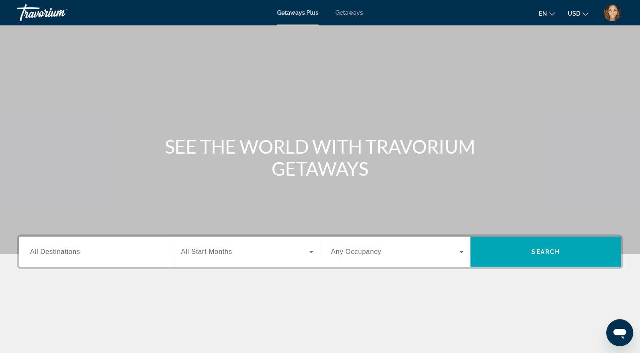 This screenshot has height=353, width=640. I want to click on span: Getaways Plus, so click(298, 13).